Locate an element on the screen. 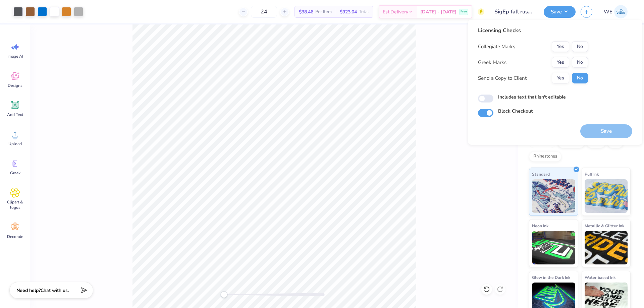 The image size is (644, 308). span: Decorate is located at coordinates (15, 237).